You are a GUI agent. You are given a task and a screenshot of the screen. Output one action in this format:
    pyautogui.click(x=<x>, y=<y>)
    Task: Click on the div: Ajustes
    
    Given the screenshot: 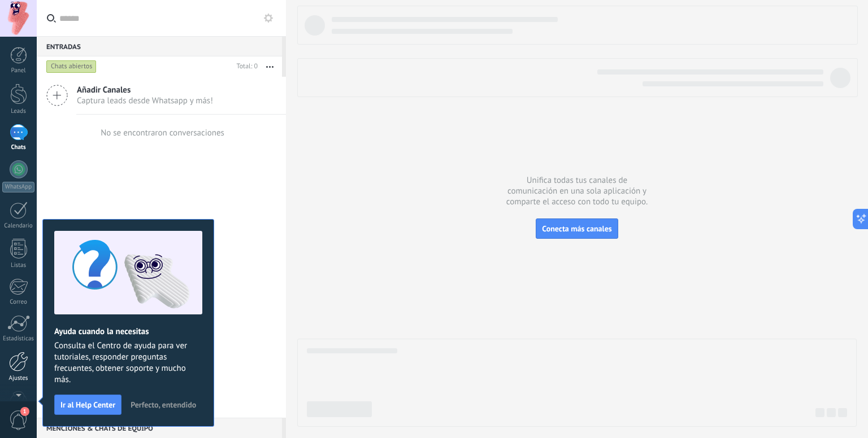 What is the action you would take?
    pyautogui.click(x=19, y=378)
    